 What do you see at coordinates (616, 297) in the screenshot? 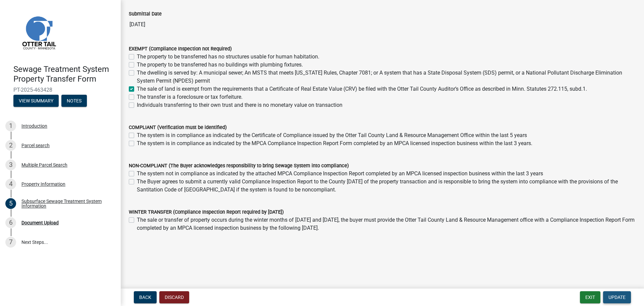
I see `span: Update` at bounding box center [616, 297].